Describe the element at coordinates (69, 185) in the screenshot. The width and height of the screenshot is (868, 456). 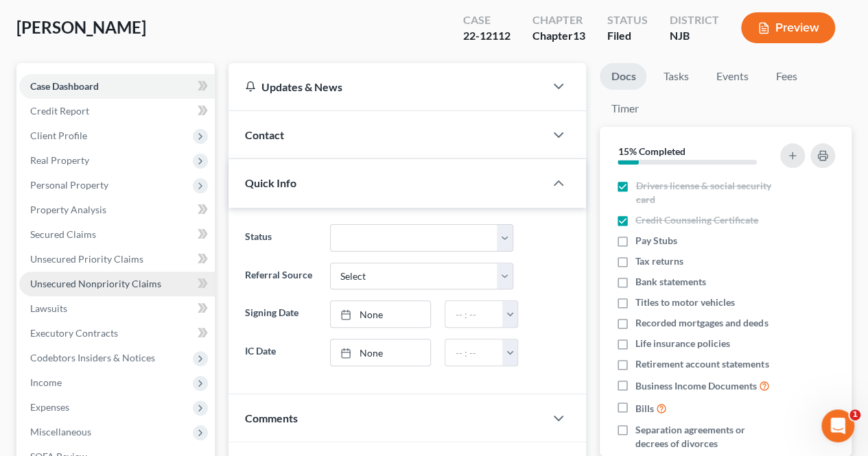
I see `span: Personal Property` at that location.